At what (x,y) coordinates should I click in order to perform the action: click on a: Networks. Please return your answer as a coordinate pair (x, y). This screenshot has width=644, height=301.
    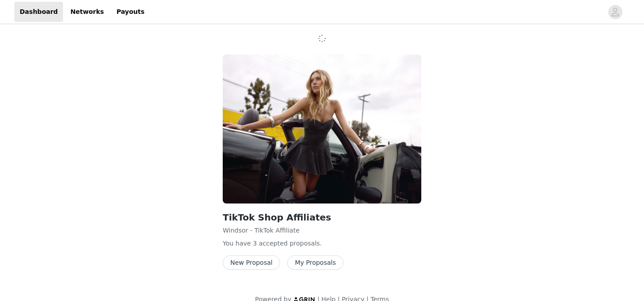
    Looking at the image, I should click on (87, 12).